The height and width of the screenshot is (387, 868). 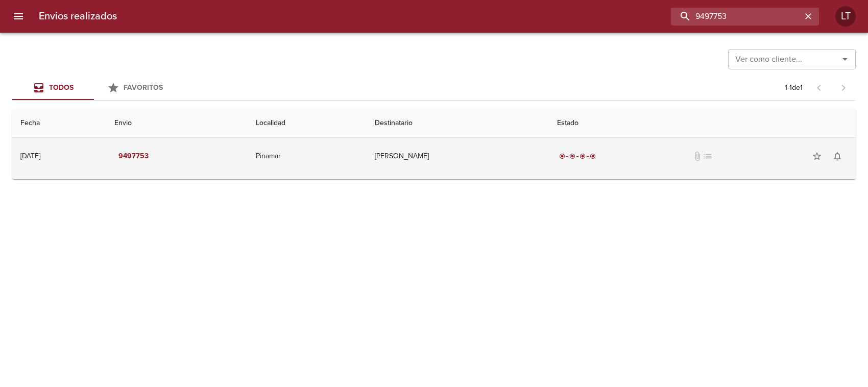 I want to click on h6: Envios realizados, so click(x=78, y=16).